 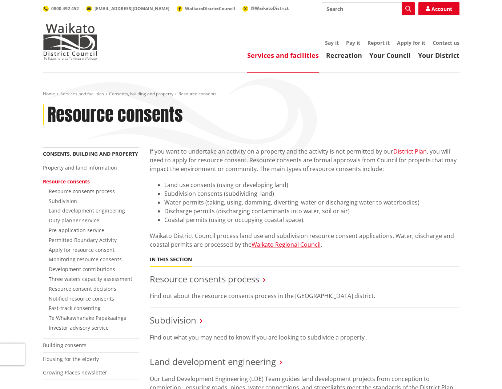 I want to click on nav: breadcrumb, so click(x=251, y=94).